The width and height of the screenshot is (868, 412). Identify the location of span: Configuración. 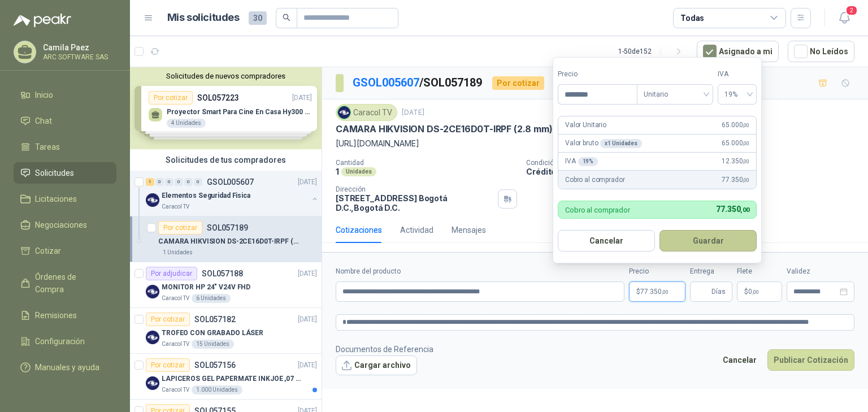
(60, 341).